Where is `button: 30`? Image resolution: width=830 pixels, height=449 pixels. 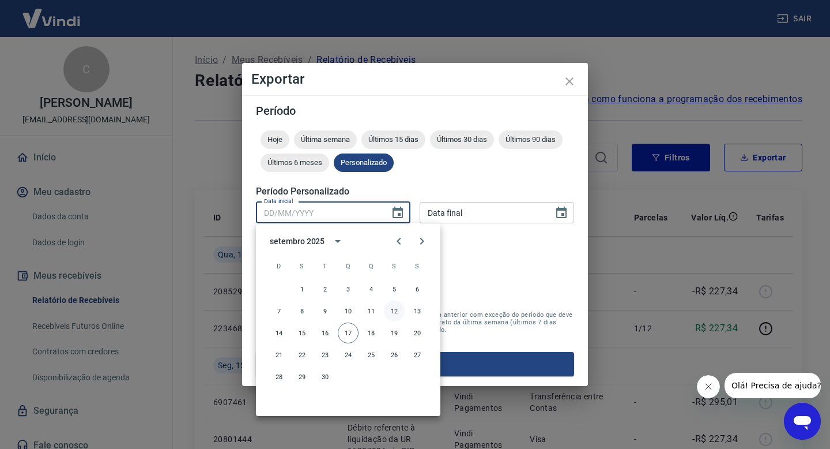
button: 30 is located at coordinates (325, 377).